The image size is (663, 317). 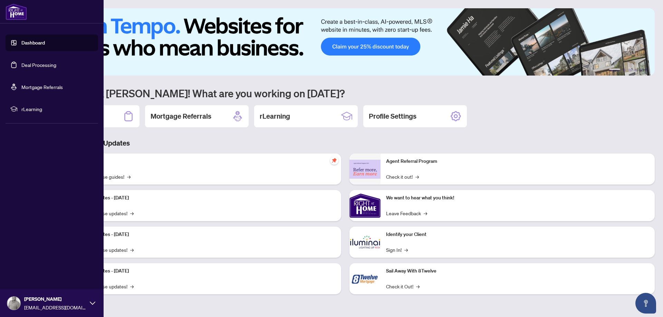 What do you see at coordinates (365, 279) in the screenshot?
I see `img: Sail Away With 8Twelve` at bounding box center [365, 279].